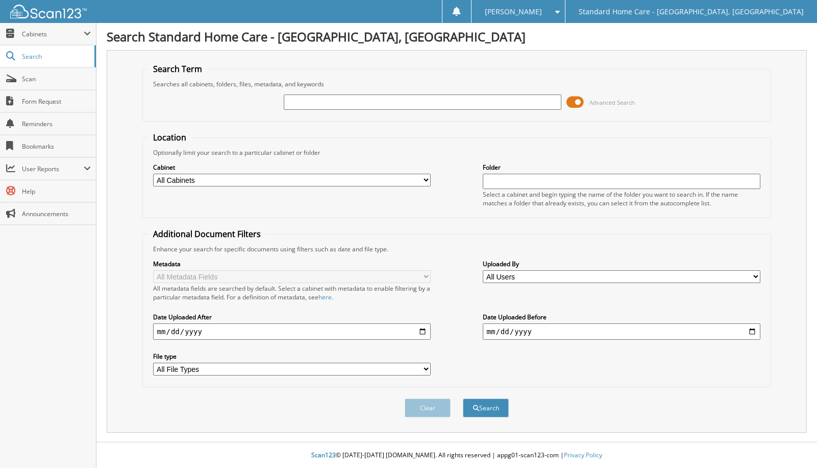  I want to click on legend: Location, so click(170, 137).